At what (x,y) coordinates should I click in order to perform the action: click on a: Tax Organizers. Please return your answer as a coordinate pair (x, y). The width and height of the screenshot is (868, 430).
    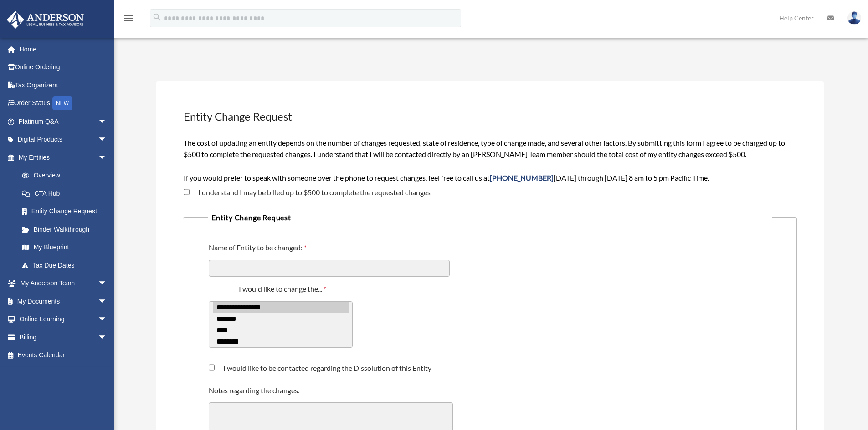
    Looking at the image, I should click on (63, 85).